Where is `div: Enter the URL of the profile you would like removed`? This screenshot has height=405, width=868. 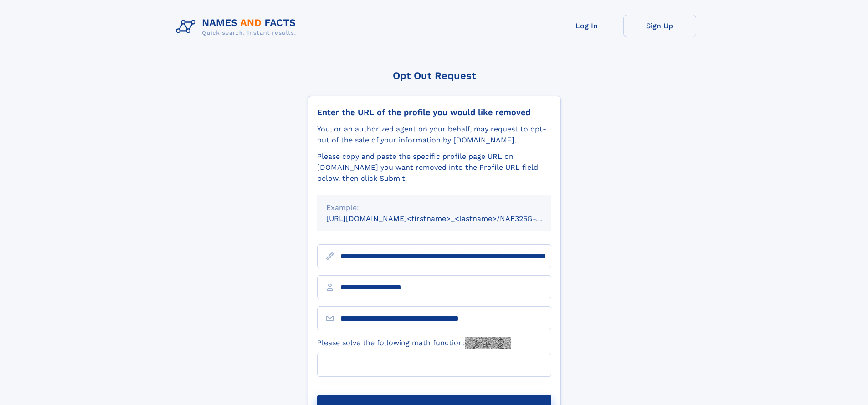 div: Enter the URL of the profile you would like removed is located at coordinates (434, 112).